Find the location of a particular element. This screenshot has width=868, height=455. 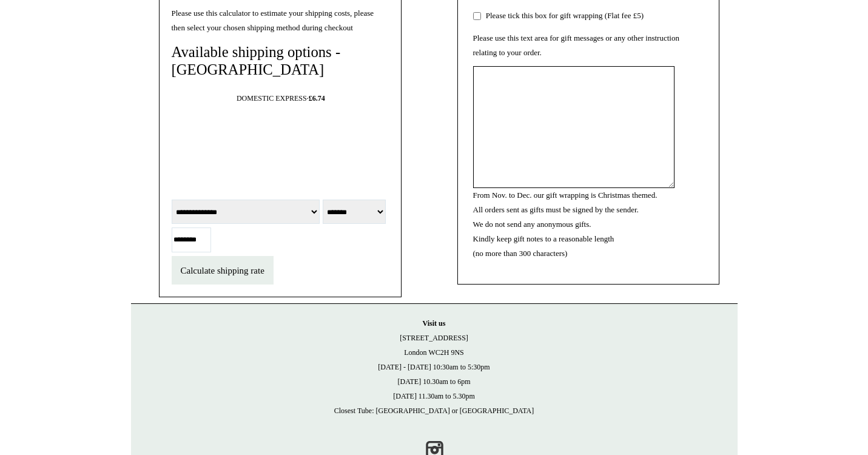

label: Please tick this box for gift wrapping (Flat fee £5) is located at coordinates (563, 15).